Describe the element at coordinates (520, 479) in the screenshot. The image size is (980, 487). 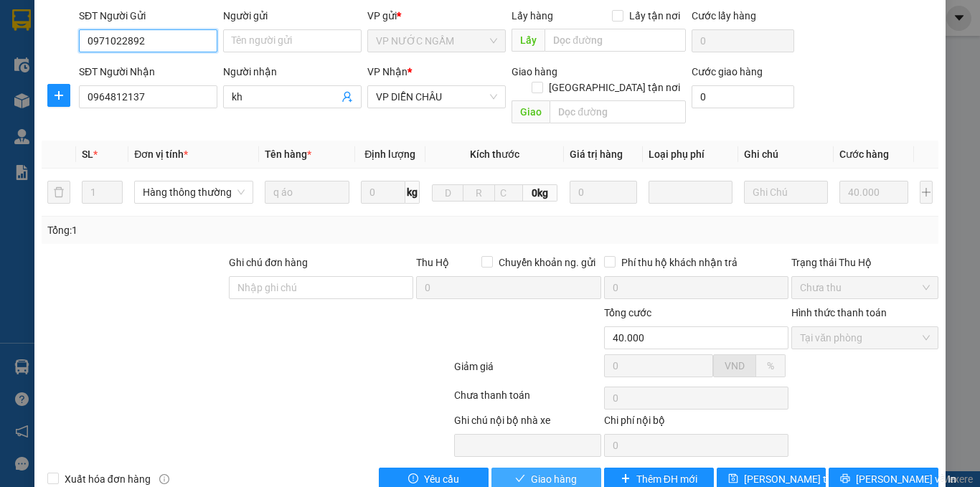
I see `span: check` at that location.